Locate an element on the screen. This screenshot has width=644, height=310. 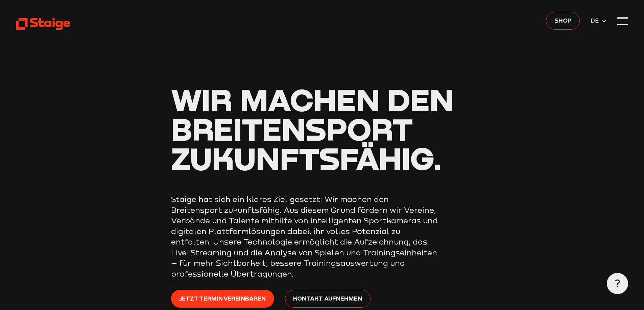
a: Shop is located at coordinates (563, 20).